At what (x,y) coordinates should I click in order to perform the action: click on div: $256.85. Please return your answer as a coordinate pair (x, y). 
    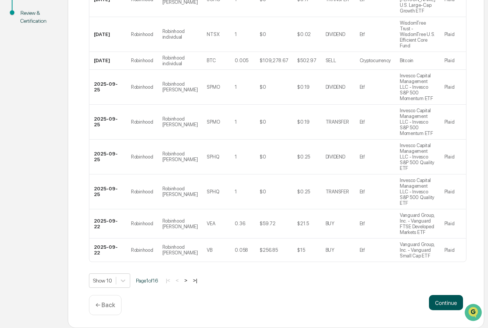
    Looking at the image, I should click on (269, 250).